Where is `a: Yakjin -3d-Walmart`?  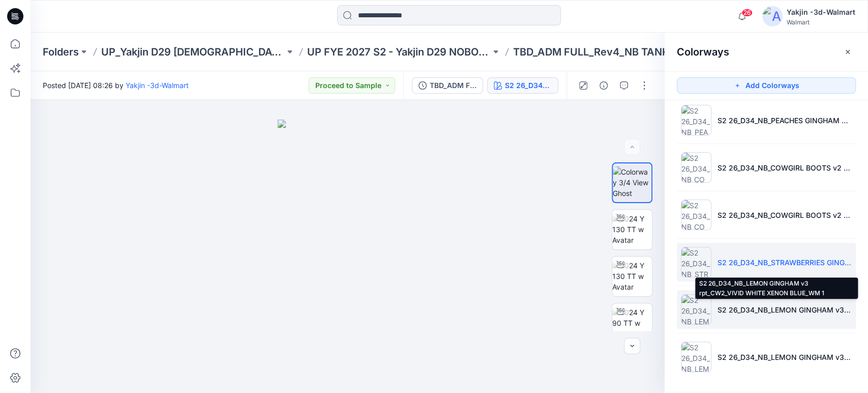 a: Yakjin -3d-Walmart is located at coordinates (157, 85).